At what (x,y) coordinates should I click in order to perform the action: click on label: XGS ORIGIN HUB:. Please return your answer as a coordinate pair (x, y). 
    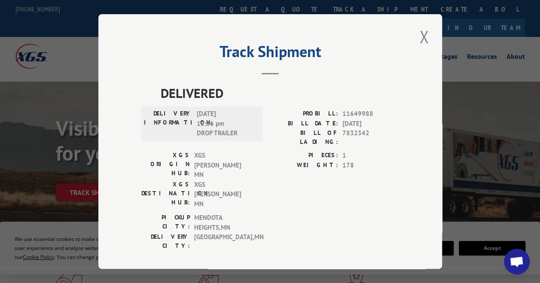
    Looking at the image, I should click on (166, 166).